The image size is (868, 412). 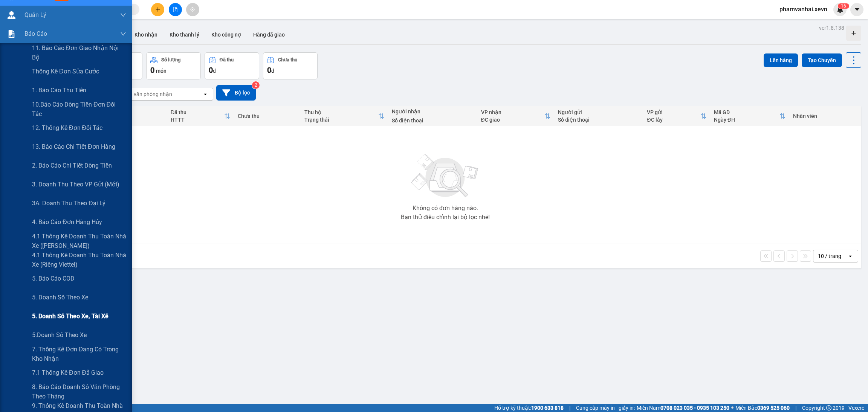 What do you see at coordinates (232, 66) in the screenshot?
I see `button: Đã thu0đ` at bounding box center [232, 66].